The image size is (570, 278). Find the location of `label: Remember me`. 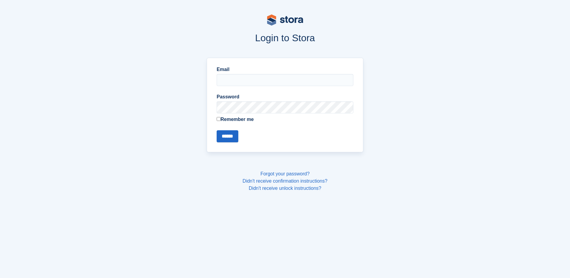

label: Remember me is located at coordinates (285, 119).